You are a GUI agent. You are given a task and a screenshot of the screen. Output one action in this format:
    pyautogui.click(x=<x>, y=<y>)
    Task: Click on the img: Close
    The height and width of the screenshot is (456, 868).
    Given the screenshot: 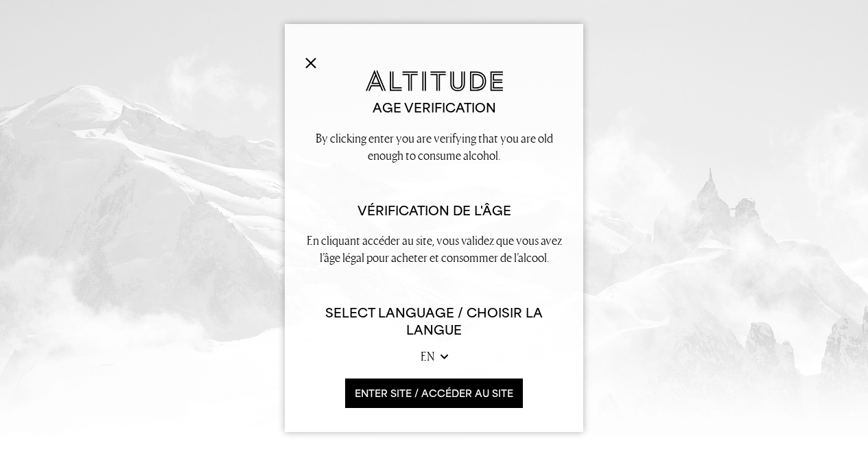 What is the action you would take?
    pyautogui.click(x=311, y=63)
    